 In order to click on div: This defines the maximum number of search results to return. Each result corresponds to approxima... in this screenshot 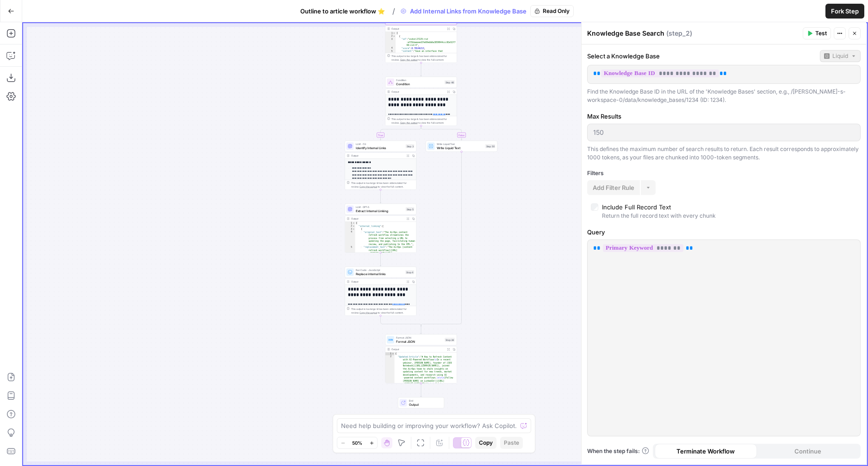, I will do `click(724, 153)`.